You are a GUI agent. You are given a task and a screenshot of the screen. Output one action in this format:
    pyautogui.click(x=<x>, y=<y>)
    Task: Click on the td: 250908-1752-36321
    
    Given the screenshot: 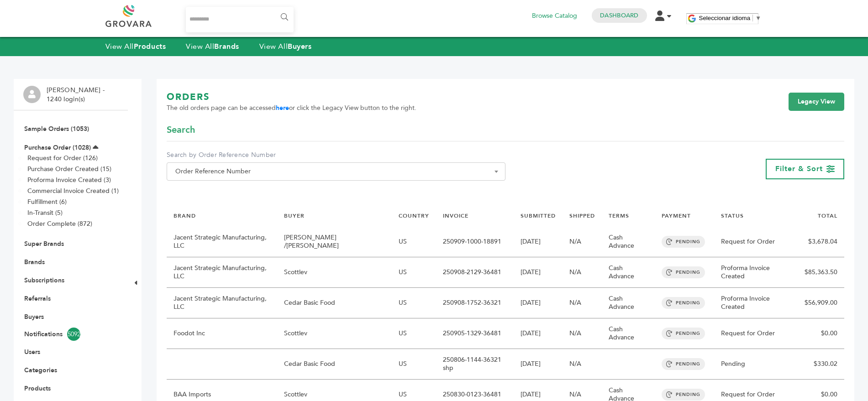 What is the action you would take?
    pyautogui.click(x=475, y=303)
    